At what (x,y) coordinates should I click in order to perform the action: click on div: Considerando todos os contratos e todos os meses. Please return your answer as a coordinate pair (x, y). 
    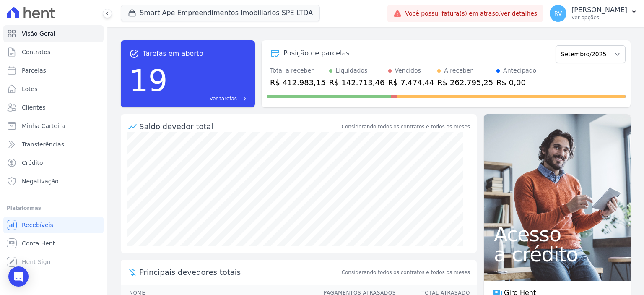
    Looking at the image, I should click on (406, 127).